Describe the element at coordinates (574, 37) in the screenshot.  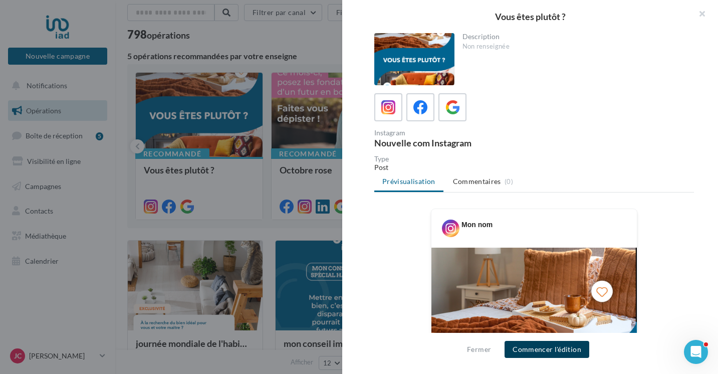
I see `div: Description` at that location.